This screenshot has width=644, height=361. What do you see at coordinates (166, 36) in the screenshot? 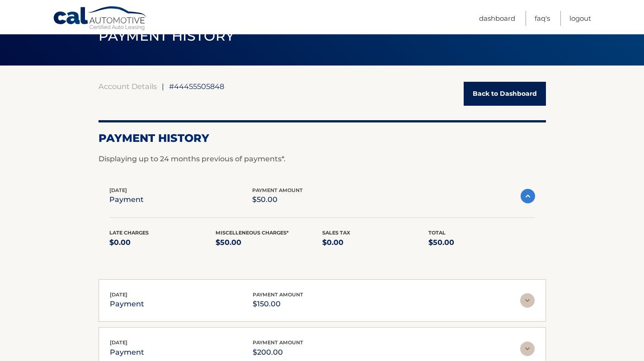
I see `span: PAYMENT HISTORY` at bounding box center [166, 36].